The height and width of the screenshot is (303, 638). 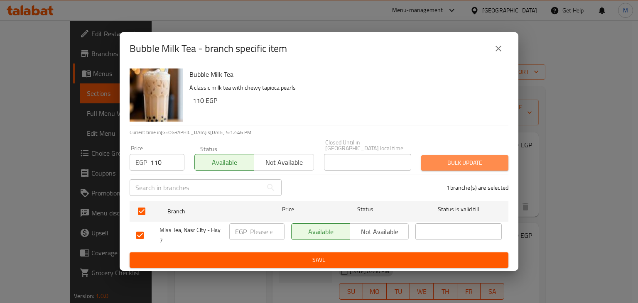 What do you see at coordinates (365, 209) in the screenshot?
I see `span: Status` at bounding box center [365, 209].